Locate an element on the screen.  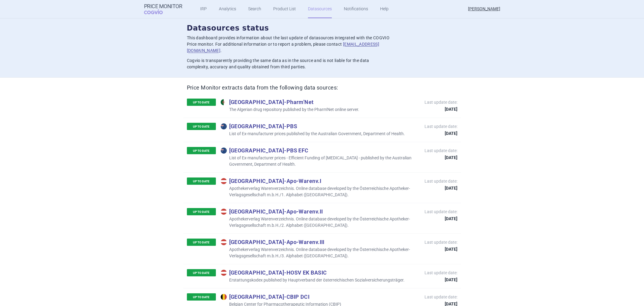
span: COGVIO is located at coordinates (158, 12).